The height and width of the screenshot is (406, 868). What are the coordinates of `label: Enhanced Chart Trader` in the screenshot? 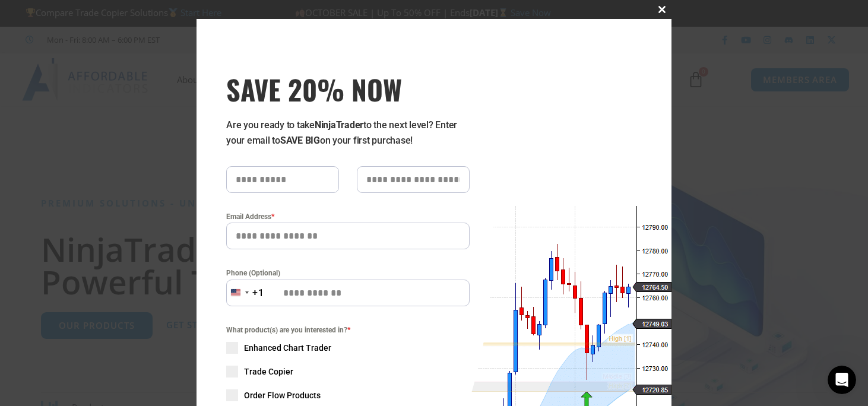 It's located at (348, 348).